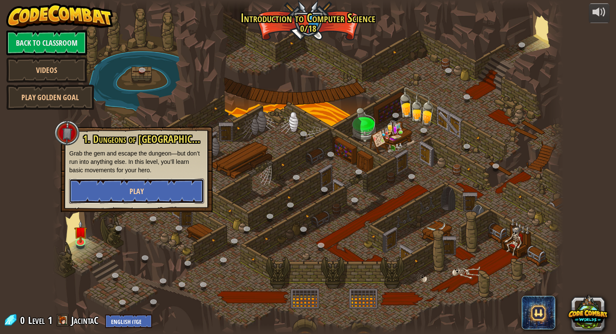 This screenshot has height=334, width=616. What do you see at coordinates (86, 320) in the screenshot?
I see `a: JacintaC` at bounding box center [86, 320].